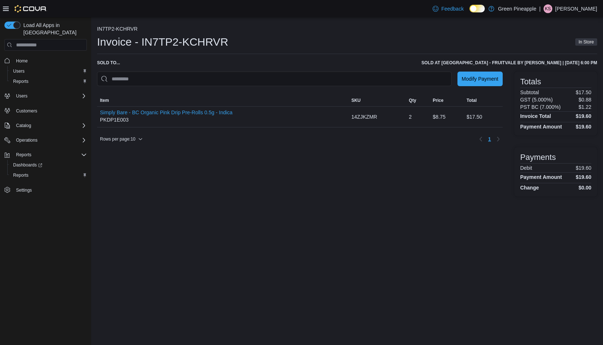 The image size is (603, 345). Describe the element at coordinates (584, 92) in the screenshot. I see `p: $17.50` at that location.